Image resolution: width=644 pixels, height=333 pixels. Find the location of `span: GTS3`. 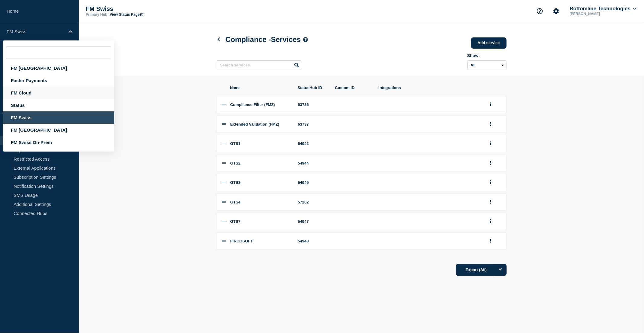

span: GTS3 is located at coordinates (235, 182).